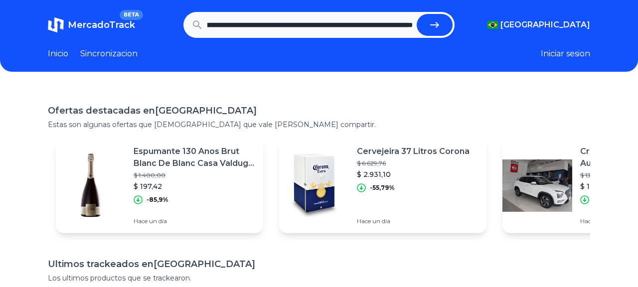  I want to click on a: Sincronizacion, so click(109, 54).